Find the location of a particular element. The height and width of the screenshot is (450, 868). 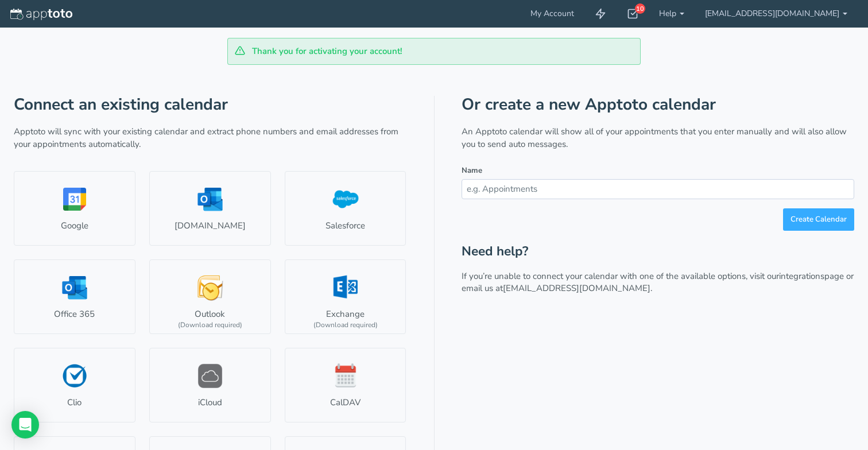

a: Outlook is located at coordinates (210, 297).